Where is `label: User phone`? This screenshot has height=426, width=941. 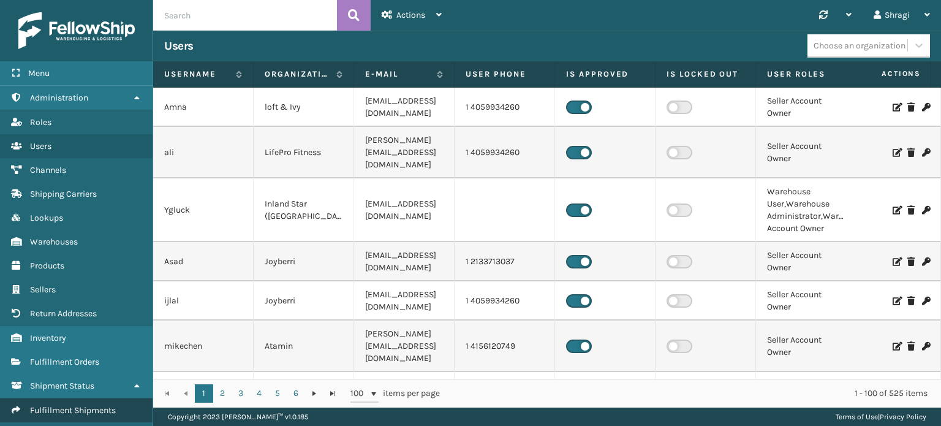
label: User phone is located at coordinates (504, 74).